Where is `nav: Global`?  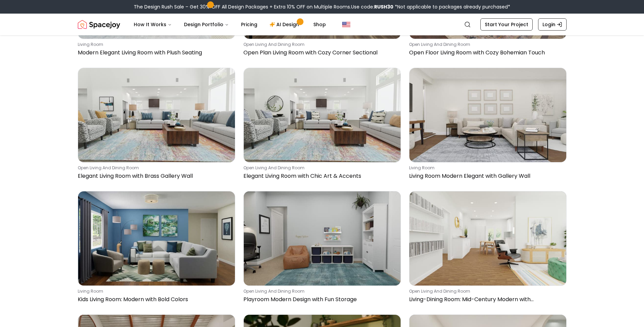
nav: Global is located at coordinates (322, 24).